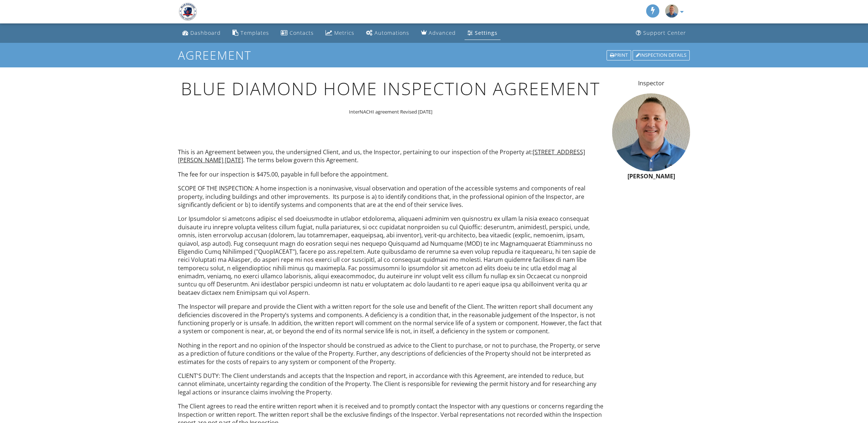  What do you see at coordinates (390, 89) in the screenshot?
I see `h1: Blue Diamond Home Inspection Agreement` at bounding box center [390, 89].